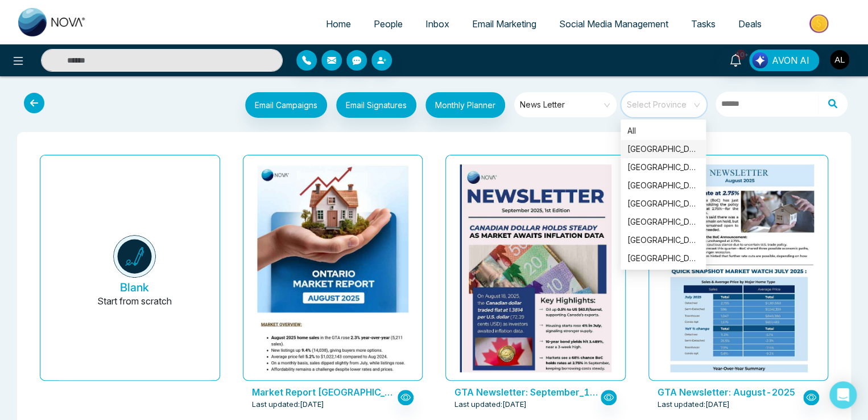  I want to click on span: News Letter, so click(566, 105).